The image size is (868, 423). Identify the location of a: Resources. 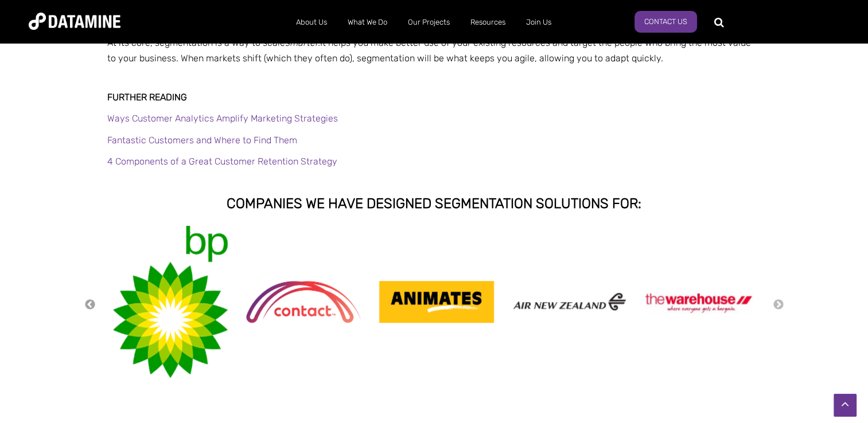
(488, 22).